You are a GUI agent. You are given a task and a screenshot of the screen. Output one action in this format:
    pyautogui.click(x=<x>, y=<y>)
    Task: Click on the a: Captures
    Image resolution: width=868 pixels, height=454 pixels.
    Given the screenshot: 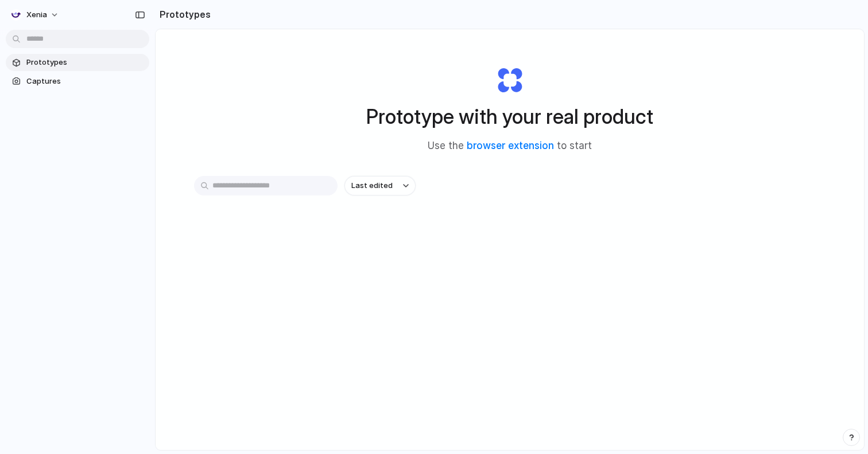 What is the action you would take?
    pyautogui.click(x=78, y=82)
    